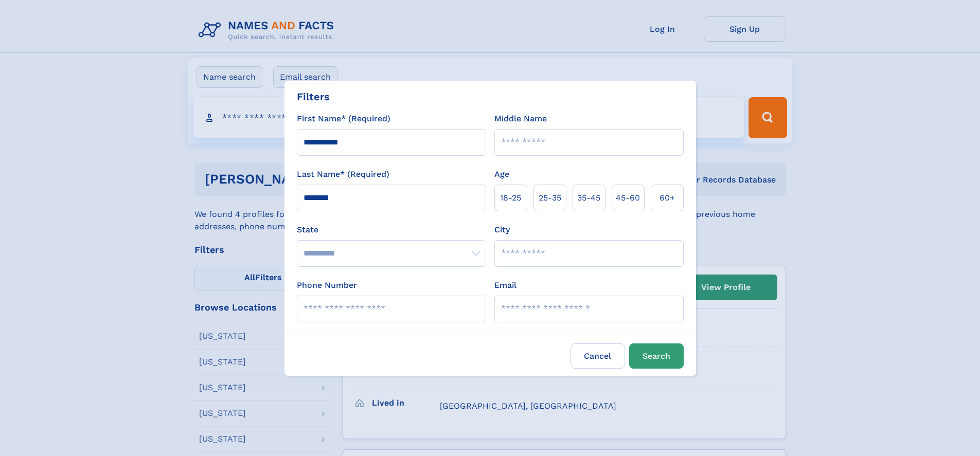 This screenshot has width=980, height=456. What do you see at coordinates (502, 175) in the screenshot?
I see `label: Age` at bounding box center [502, 175].